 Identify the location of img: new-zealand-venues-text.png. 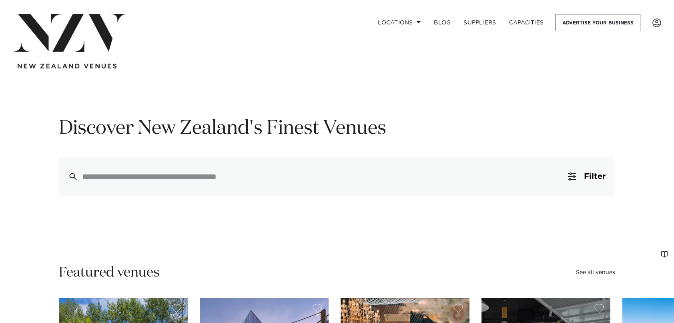
(67, 66).